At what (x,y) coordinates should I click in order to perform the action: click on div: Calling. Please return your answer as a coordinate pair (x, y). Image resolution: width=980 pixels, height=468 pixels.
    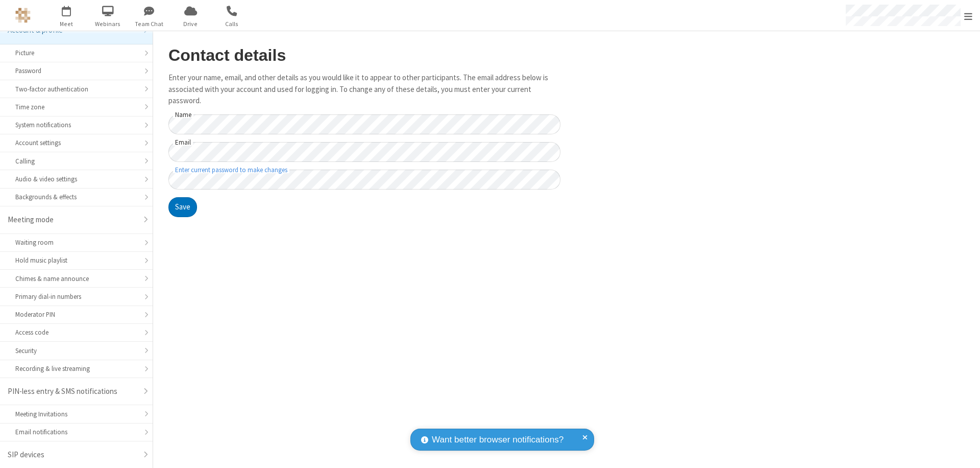
    Looking at the image, I should click on (76, 161).